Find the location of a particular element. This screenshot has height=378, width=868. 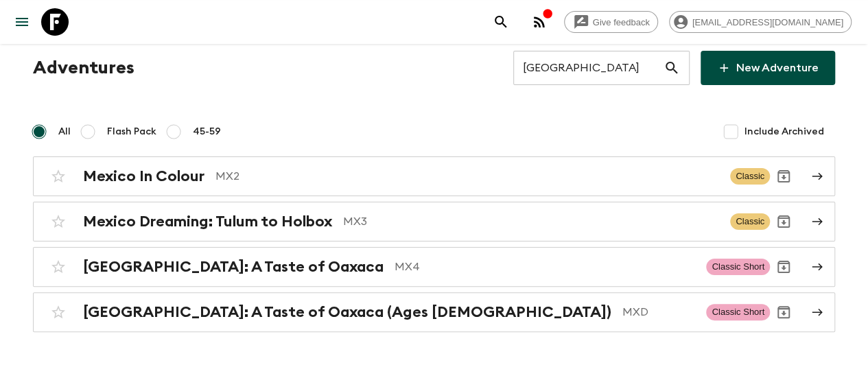

span: Give feedback is located at coordinates (621, 22).